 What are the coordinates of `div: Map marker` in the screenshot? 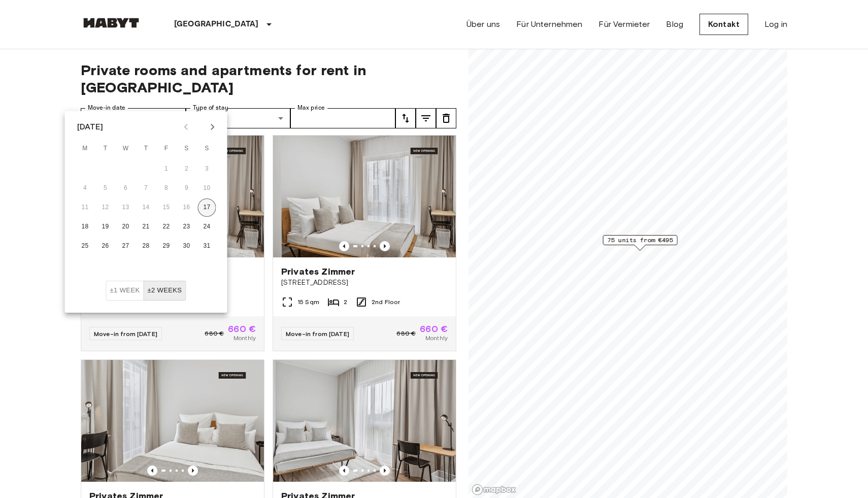 It's located at (640, 243).